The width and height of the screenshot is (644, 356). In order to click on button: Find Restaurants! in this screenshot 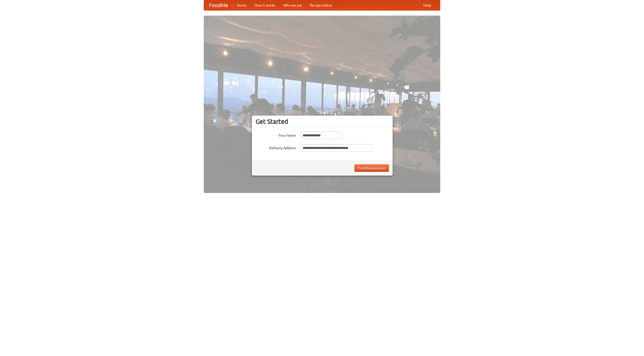, I will do `click(371, 168)`.